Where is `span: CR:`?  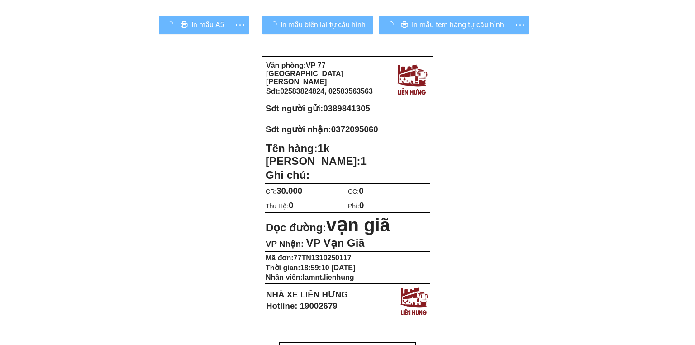 span: CR: is located at coordinates (284, 191).